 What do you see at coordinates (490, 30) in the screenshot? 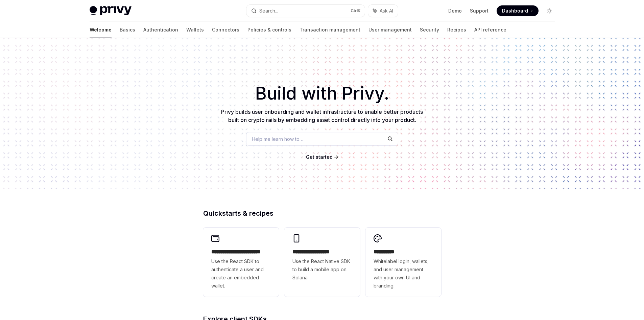
I see `a: API reference` at bounding box center [490, 30].